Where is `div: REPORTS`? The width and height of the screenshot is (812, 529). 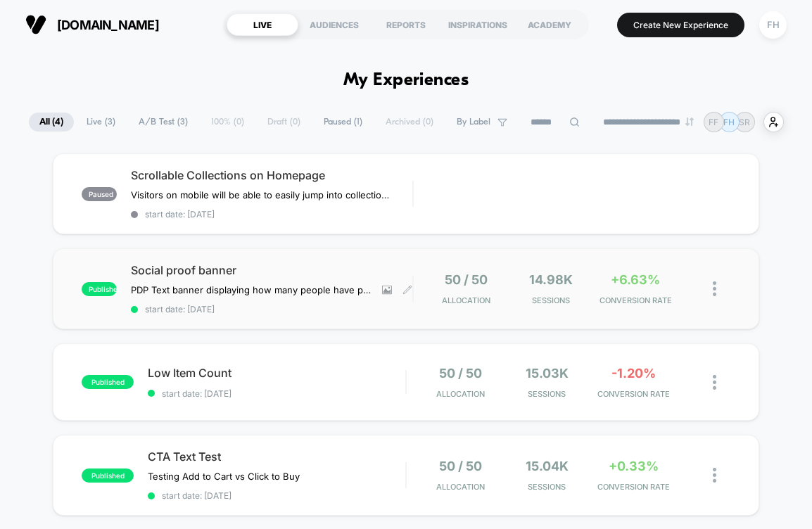
div: REPORTS is located at coordinates (406, 25).